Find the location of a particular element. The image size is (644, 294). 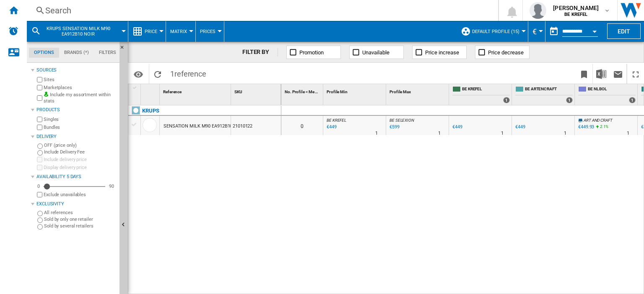

input: Bundles is located at coordinates (40, 127).